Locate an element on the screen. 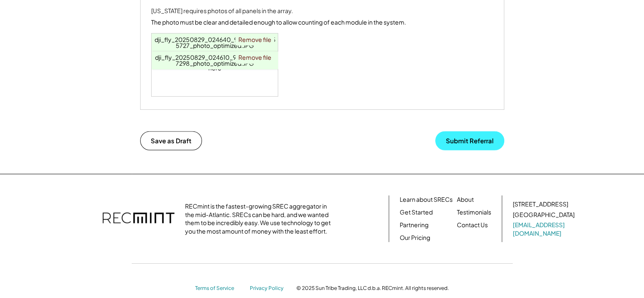 This screenshot has height=298, width=644. a: Our Pricing is located at coordinates (415, 238).